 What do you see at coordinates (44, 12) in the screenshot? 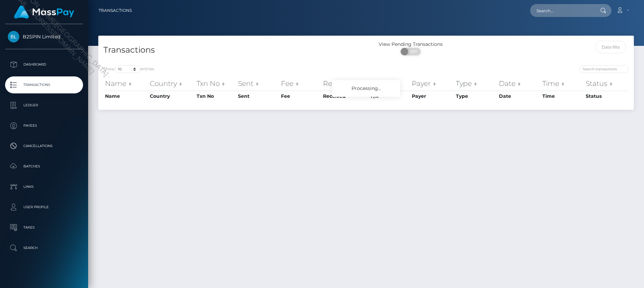
I see `img: MassPay Logo` at bounding box center [44, 12].